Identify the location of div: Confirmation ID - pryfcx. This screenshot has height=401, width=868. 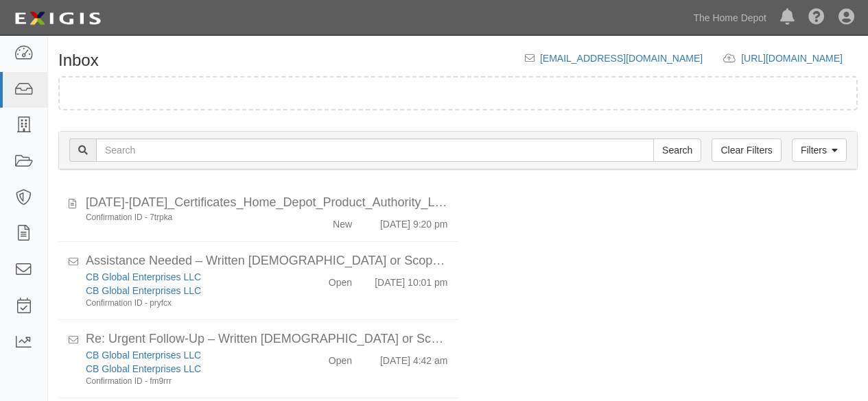
(187, 303).